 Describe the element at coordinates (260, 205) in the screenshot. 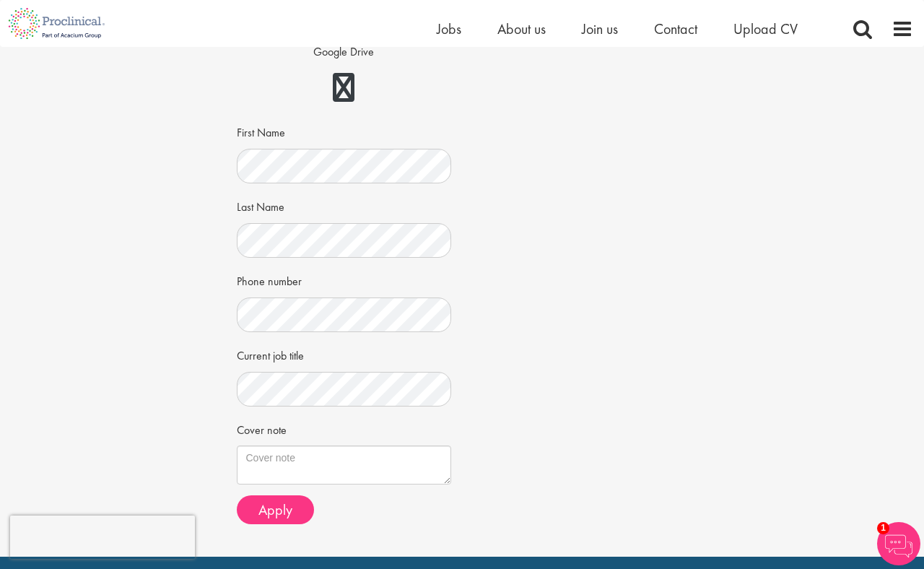

I see `label: Last Name` at that location.